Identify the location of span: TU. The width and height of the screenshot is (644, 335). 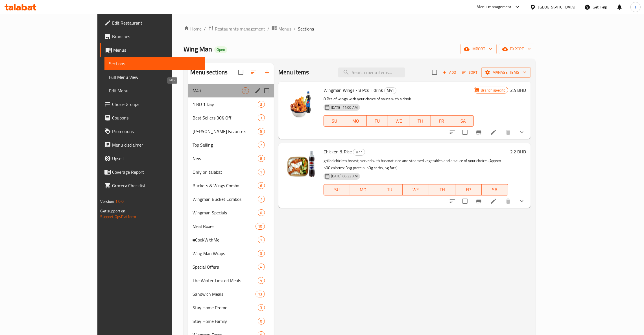
(389, 190).